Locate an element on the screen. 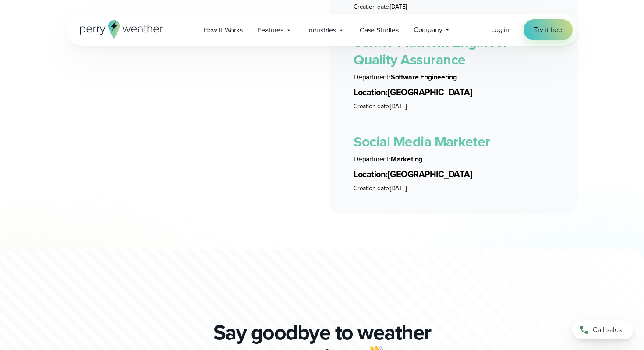 This screenshot has height=350, width=644. li: Software Engineering is located at coordinates (454, 77).